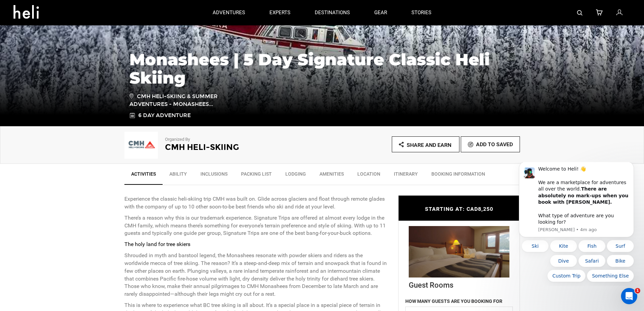  I want to click on button: Quick reply: Something Else, so click(102, 113).